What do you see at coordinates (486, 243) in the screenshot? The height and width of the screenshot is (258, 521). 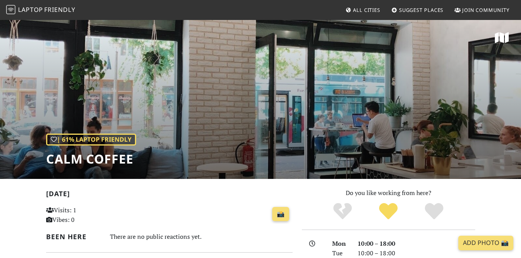 I see `a: Add Photo 📸` at bounding box center [486, 243].